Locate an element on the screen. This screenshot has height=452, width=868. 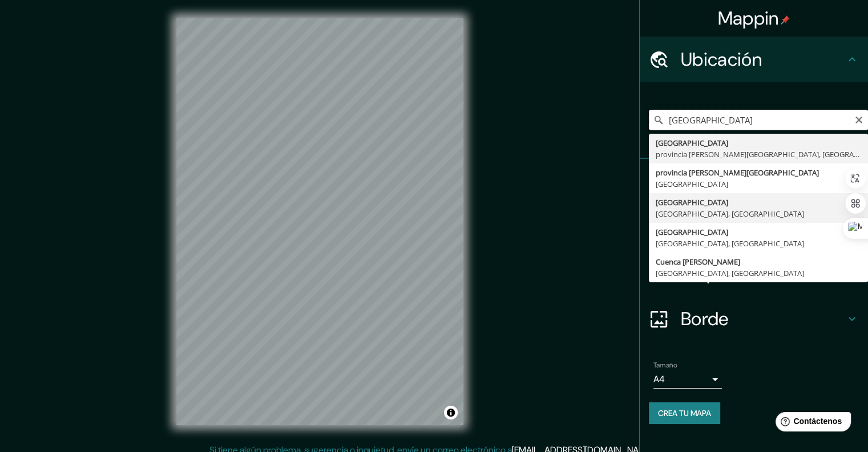
div: Estilo is located at coordinates (754, 228).